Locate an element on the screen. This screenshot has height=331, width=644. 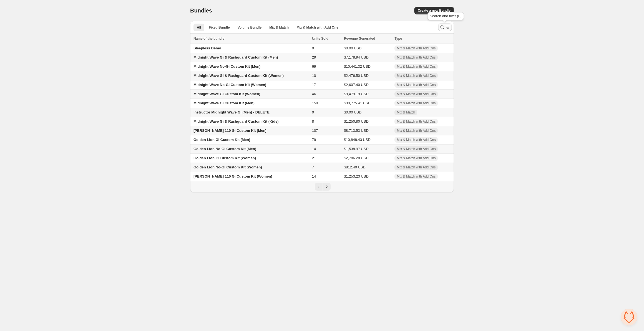
span: Midnight Wave Gi & Rashguard Custom Kit (Men) is located at coordinates (236, 57).